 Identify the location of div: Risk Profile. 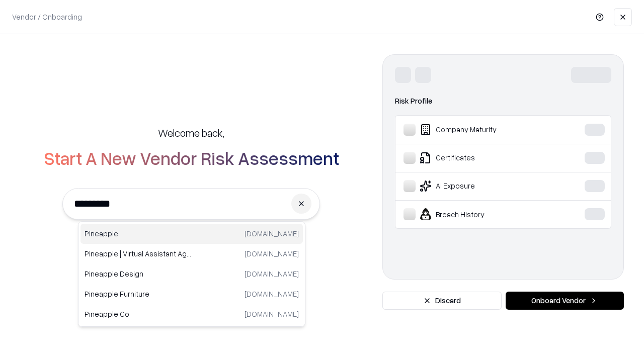
(503, 101).